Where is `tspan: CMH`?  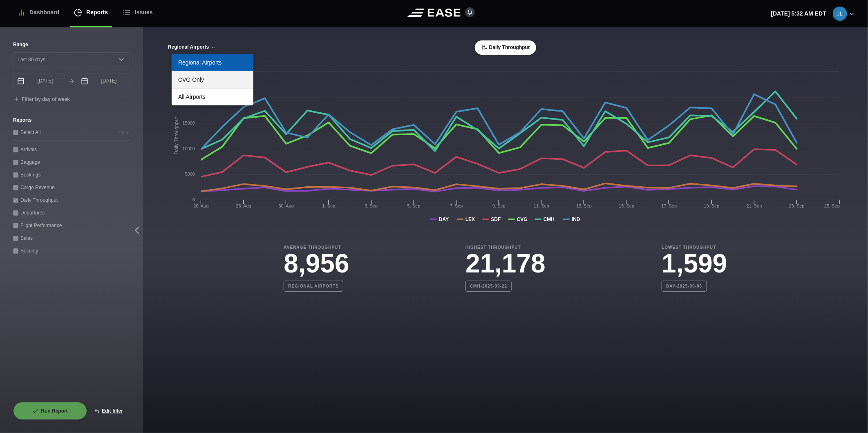
tspan: CMH is located at coordinates (549, 219).